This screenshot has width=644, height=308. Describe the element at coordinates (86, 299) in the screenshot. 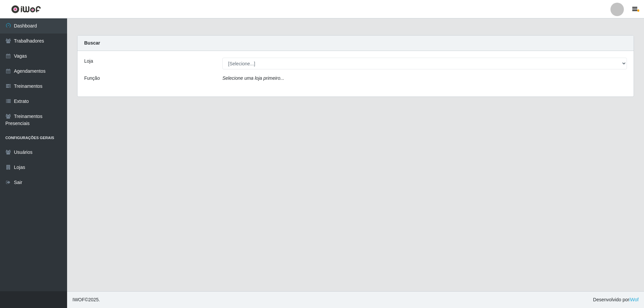

I see `span: © 2025 .` at that location.